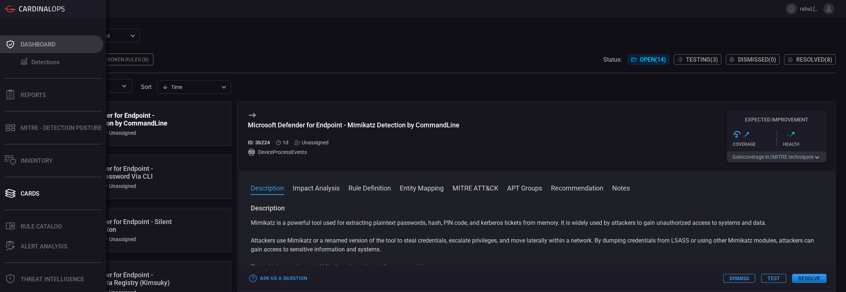 The height and width of the screenshot is (292, 846). Describe the element at coordinates (259, 142) in the screenshot. I see `h5: ID: 3b224` at that location.